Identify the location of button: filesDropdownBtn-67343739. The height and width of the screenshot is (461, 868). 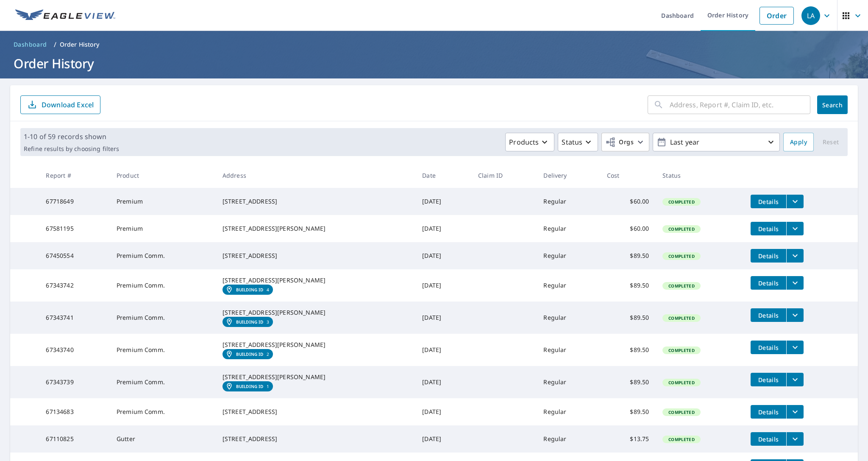
(795, 380).